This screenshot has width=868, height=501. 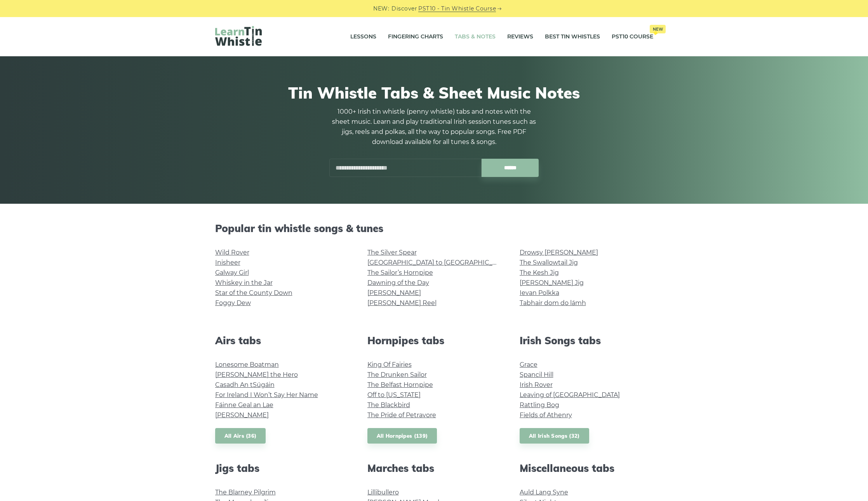 I want to click on a: Casadh An tSúgáin, so click(x=245, y=385).